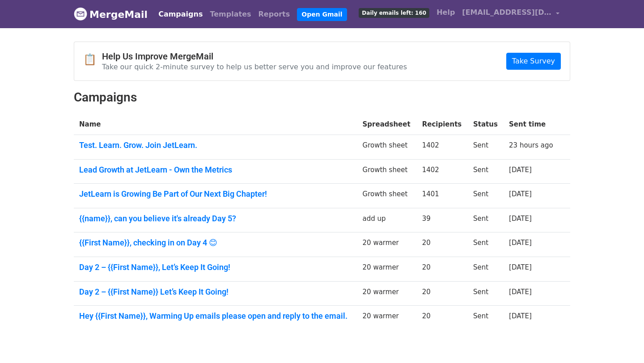 The width and height of the screenshot is (644, 363). Describe the element at coordinates (216, 219) in the screenshot. I see `a: {{name}}, can you believe it's already Day 5?` at that location.